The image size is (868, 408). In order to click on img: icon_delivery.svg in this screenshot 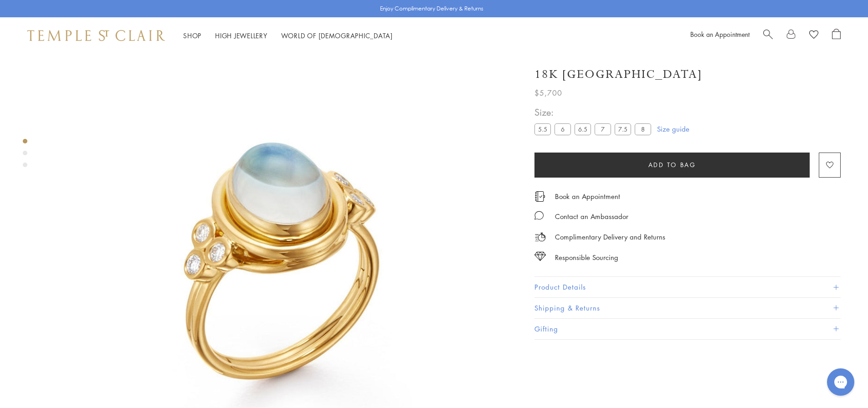, I will do `click(540, 237)`.